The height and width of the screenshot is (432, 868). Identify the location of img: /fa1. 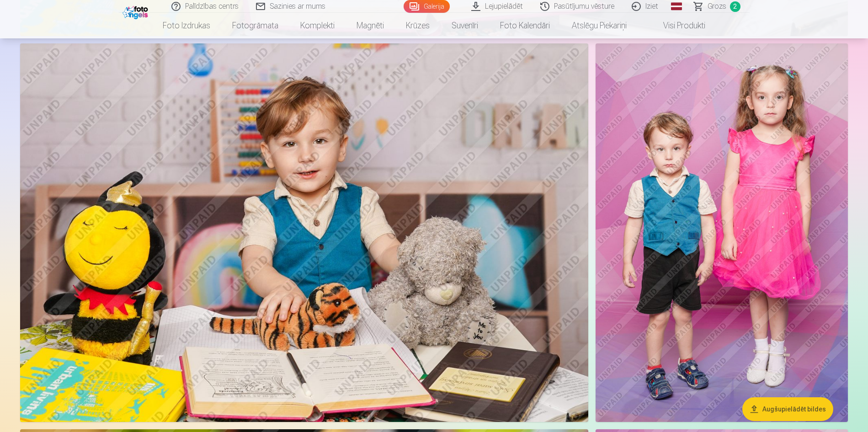
(136, 12).